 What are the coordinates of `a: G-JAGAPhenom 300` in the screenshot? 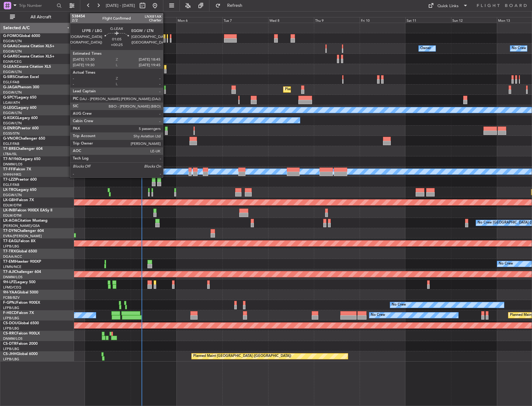 It's located at (21, 88).